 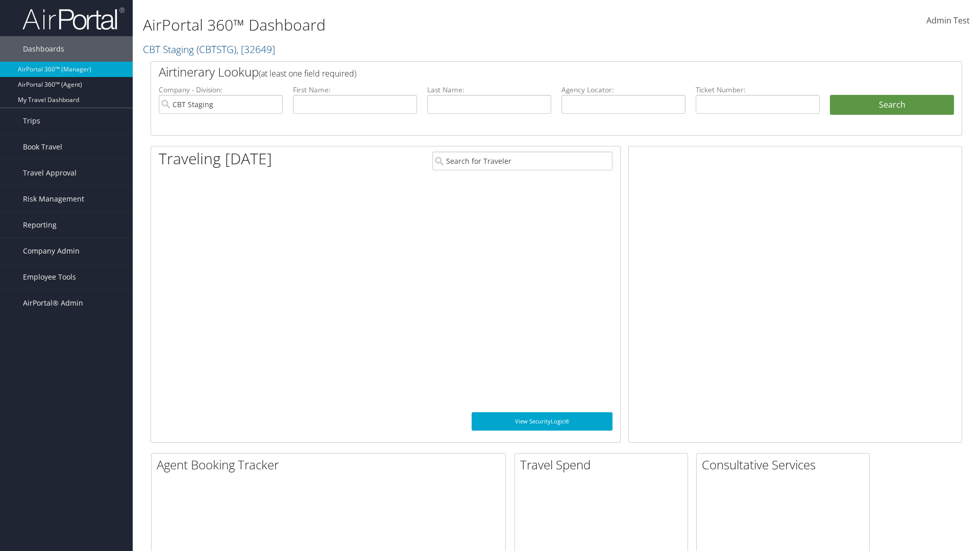 I want to click on span: Admin Test, so click(x=948, y=21).